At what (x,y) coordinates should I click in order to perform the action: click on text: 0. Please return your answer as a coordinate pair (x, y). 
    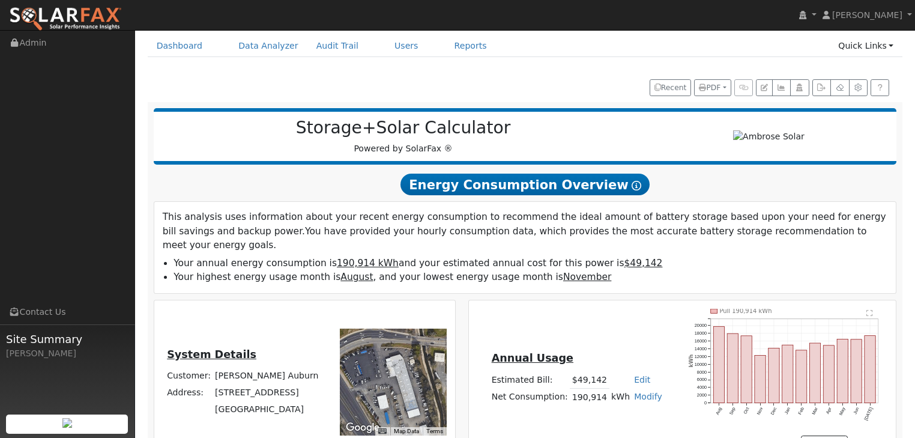
    Looking at the image, I should click on (706, 402).